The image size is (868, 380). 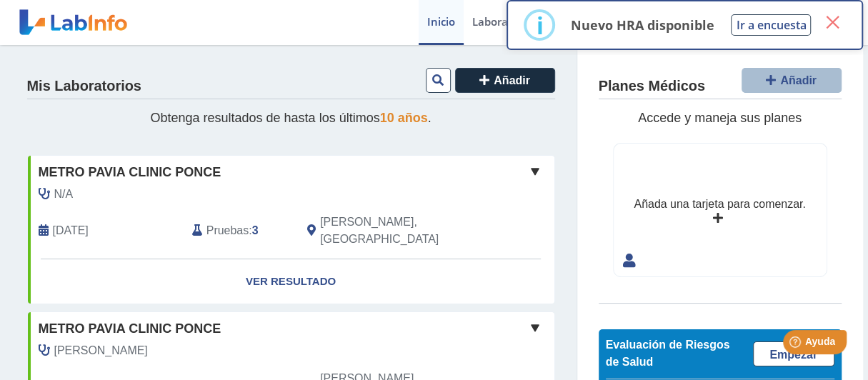 I want to click on button: Ir a encuesta, so click(x=771, y=25).